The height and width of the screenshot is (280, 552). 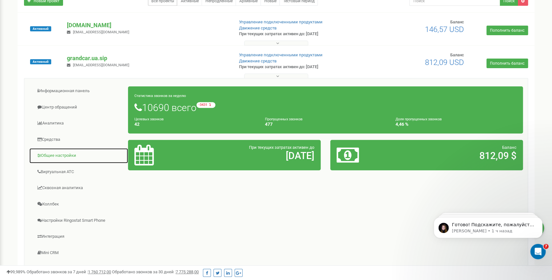 I want to click on span: 99,989%, so click(x=16, y=272).